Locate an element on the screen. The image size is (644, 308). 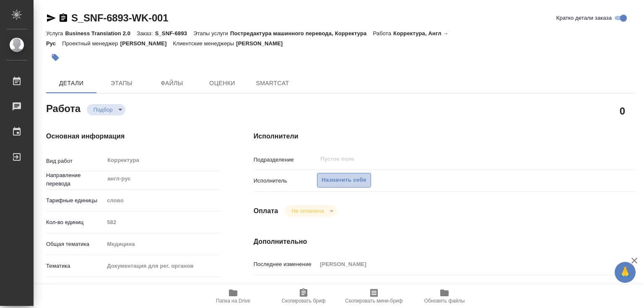
span: Нотариальный заказ is located at coordinates (84, 288).